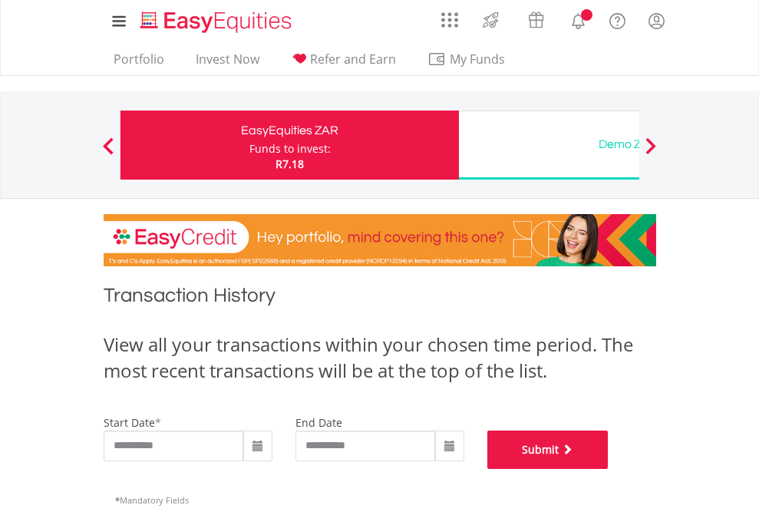 The image size is (759, 515). Describe the element at coordinates (216, 19) in the screenshot. I see `a: Home page` at that location.